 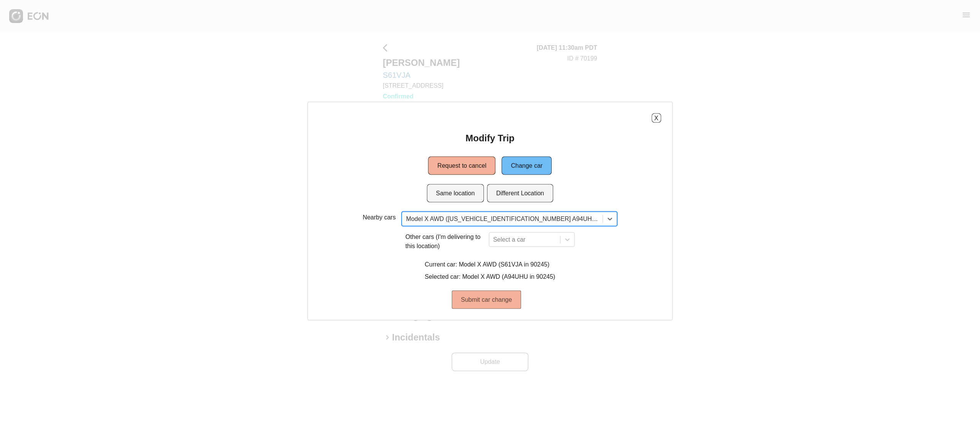 What do you see at coordinates (657, 118) in the screenshot?
I see `button: X` at bounding box center [657, 118].